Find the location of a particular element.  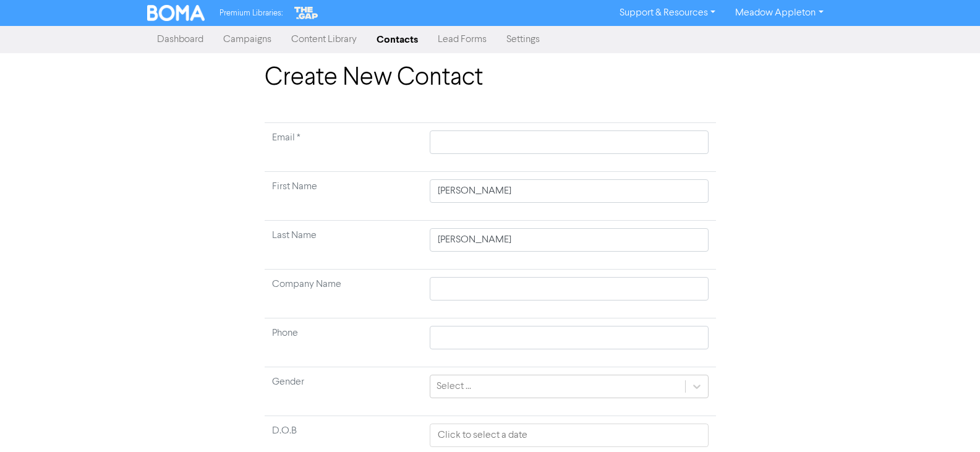

a: Support & Resources is located at coordinates (668, 13).